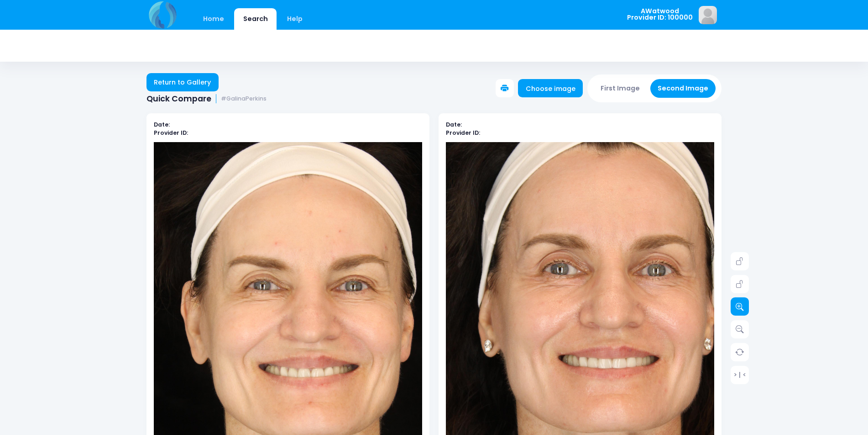 This screenshot has height=435, width=868. What do you see at coordinates (244, 99) in the screenshot?
I see `small: #GalinaPerkins` at bounding box center [244, 99].